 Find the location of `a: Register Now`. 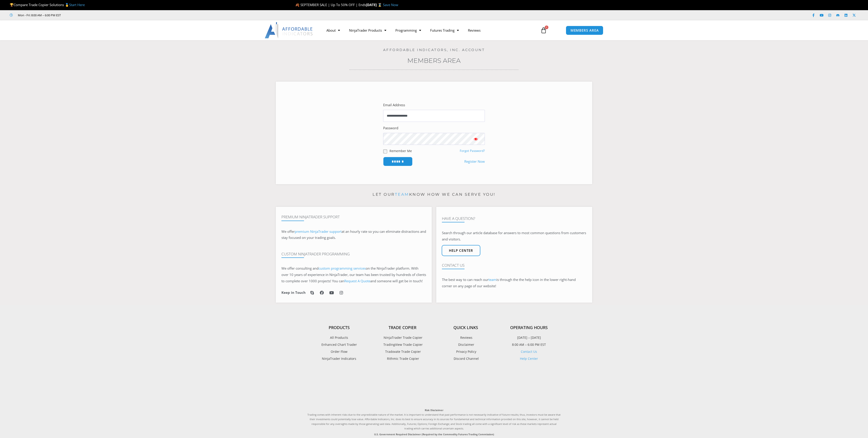

a: Register Now is located at coordinates (475, 161).